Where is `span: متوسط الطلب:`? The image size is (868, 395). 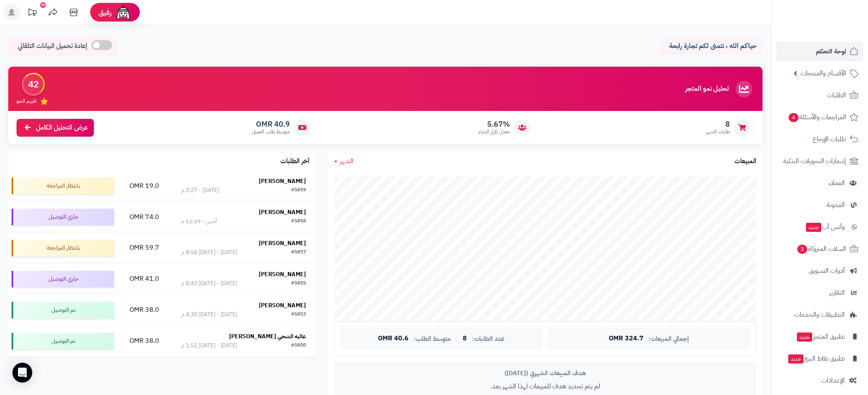 span: متوسط الطلب: is located at coordinates (432, 338).